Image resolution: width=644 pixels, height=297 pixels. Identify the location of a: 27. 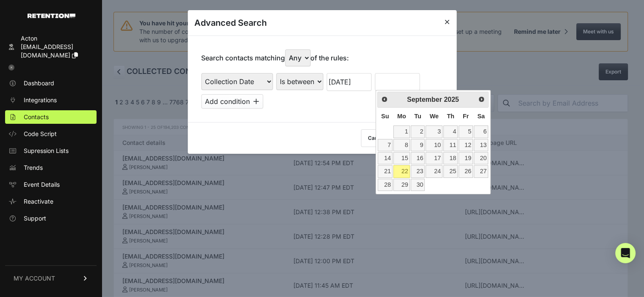
(481, 171).